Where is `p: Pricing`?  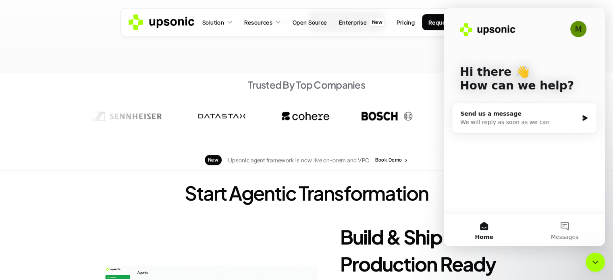 p: Pricing is located at coordinates (405, 22).